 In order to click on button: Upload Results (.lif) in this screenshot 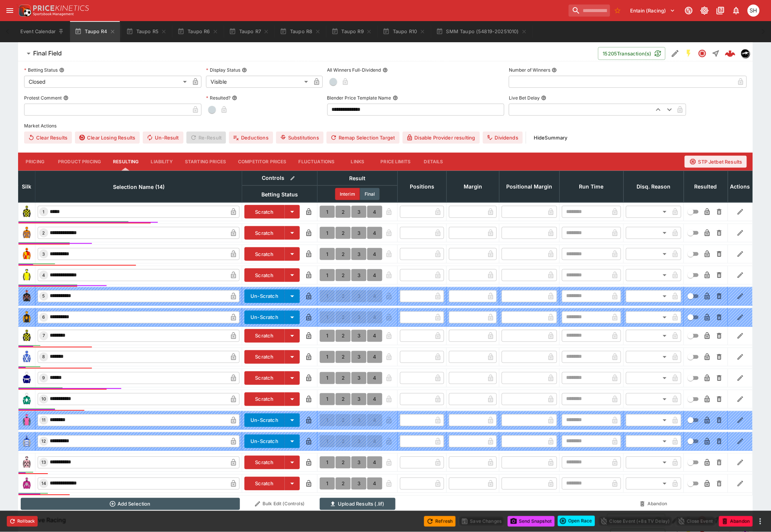, I will do `click(358, 504)`.